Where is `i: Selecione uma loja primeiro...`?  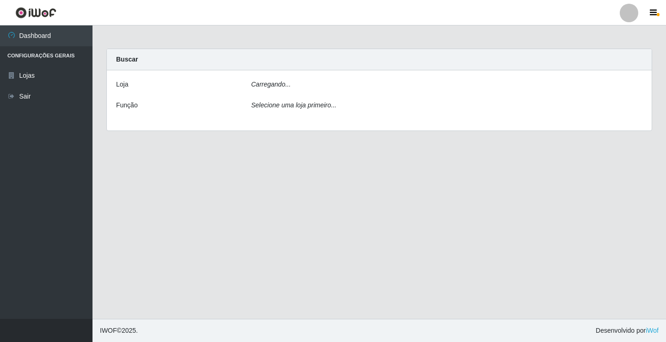 i: Selecione uma loja primeiro... is located at coordinates (294, 105).